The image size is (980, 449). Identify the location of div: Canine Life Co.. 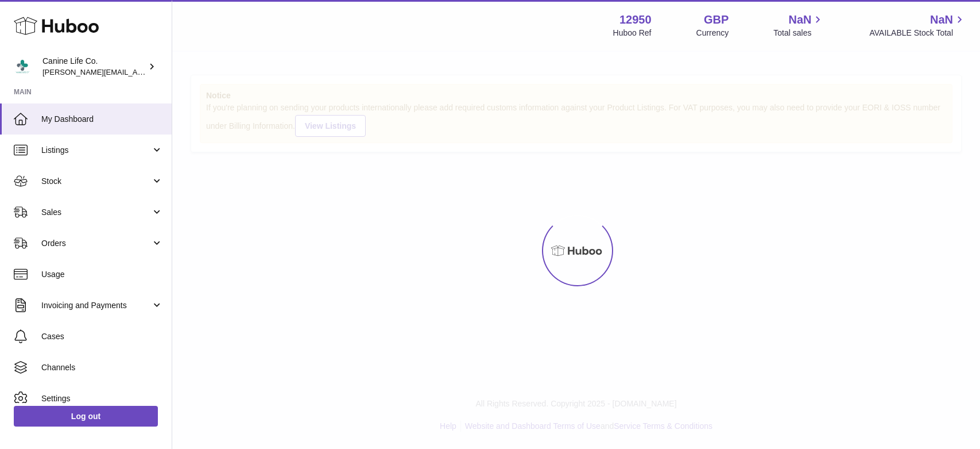
(95, 67).